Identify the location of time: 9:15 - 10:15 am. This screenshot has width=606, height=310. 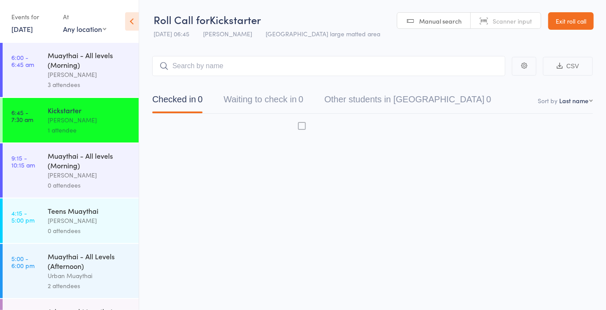
(23, 162).